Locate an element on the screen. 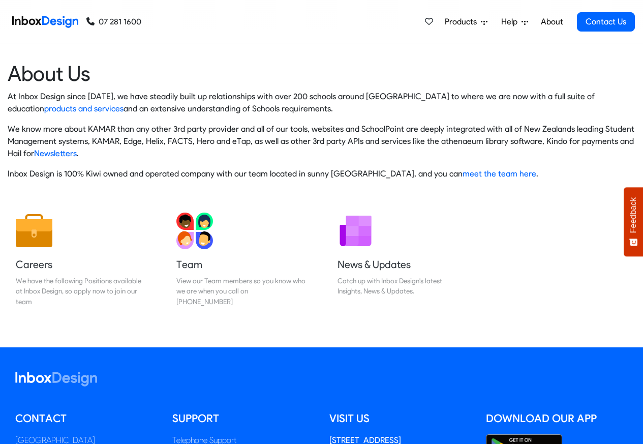  button: Feedback - Show survey is located at coordinates (633, 221).